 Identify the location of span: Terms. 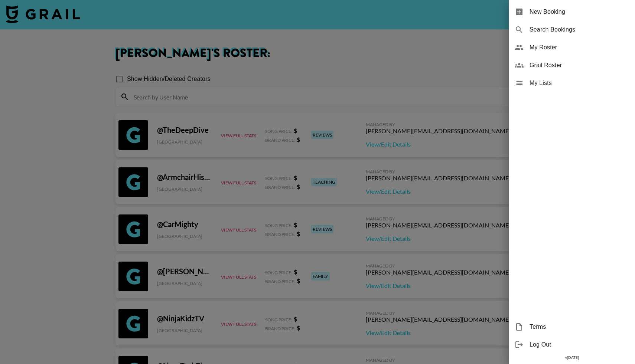
(579, 327).